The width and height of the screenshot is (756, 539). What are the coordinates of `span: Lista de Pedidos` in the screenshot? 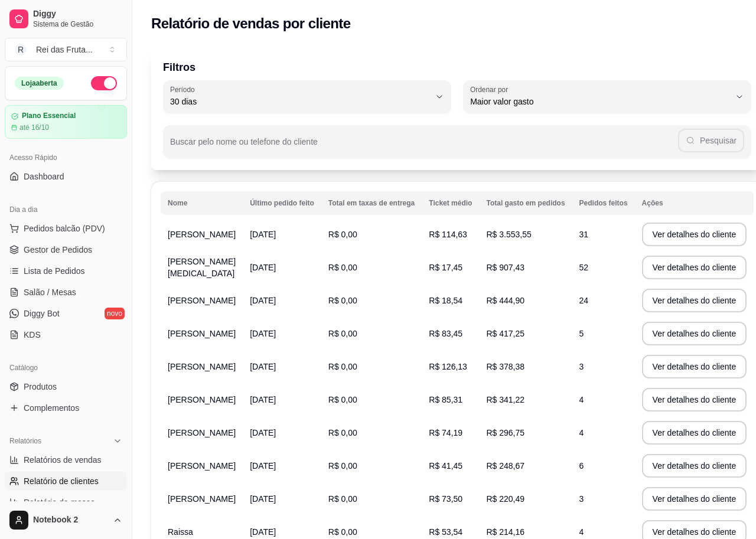 It's located at (55, 271).